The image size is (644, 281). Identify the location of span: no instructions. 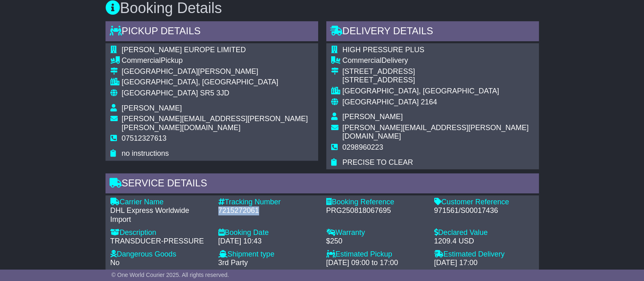
(145, 153).